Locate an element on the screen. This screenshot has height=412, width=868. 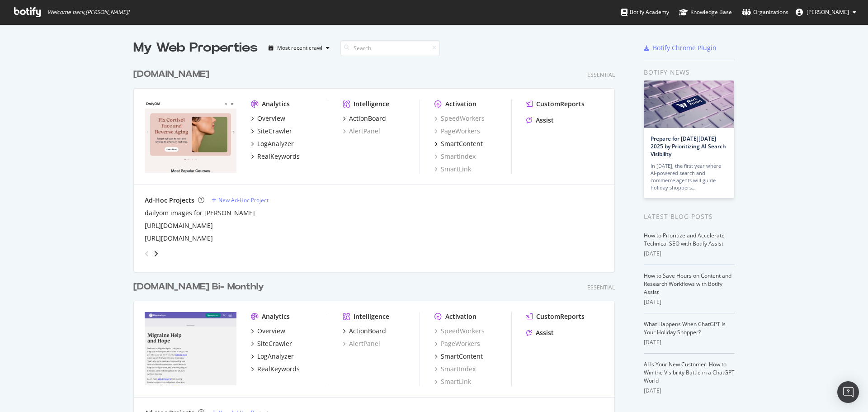
a: CustomReports is located at coordinates (555, 316).